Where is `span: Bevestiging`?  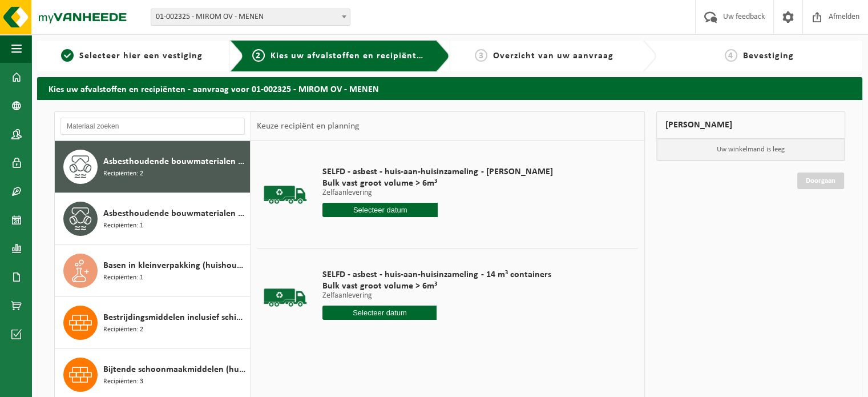
span: Bevestiging is located at coordinates (768, 56).